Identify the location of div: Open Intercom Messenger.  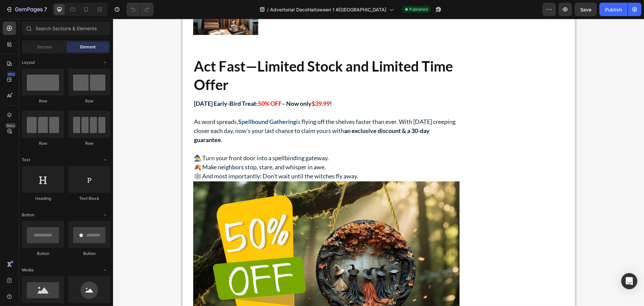
(629, 281).